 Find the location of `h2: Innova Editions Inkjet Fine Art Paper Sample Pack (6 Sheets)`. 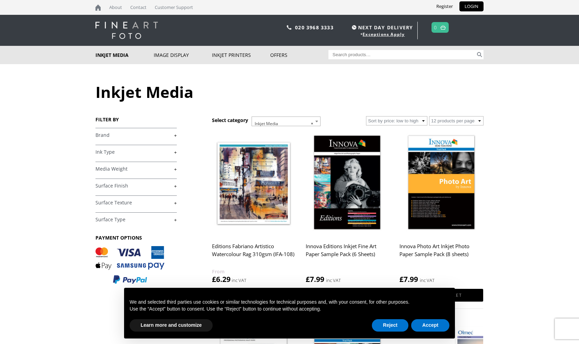

h2: Innova Editions Inkjet Fine Art Paper Sample Pack (6 Sheets) is located at coordinates (348, 254).